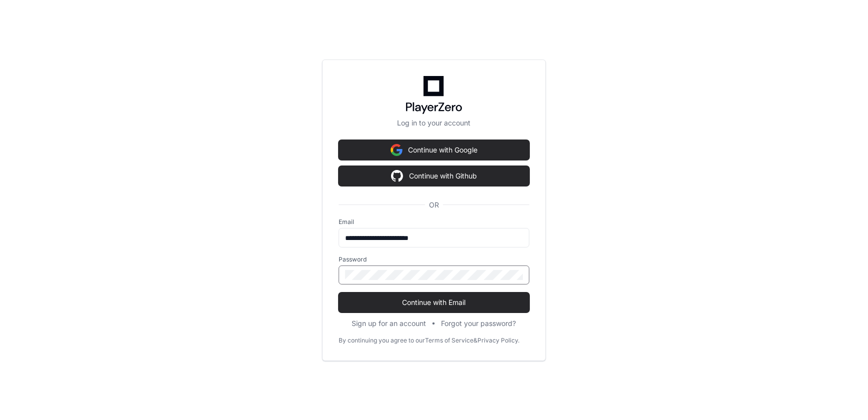  Describe the element at coordinates (434, 205) in the screenshot. I see `span: OR` at that location.